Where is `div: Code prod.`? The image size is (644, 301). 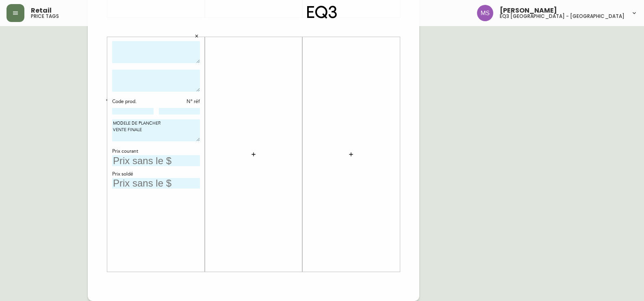
div: Code prod. is located at coordinates (133, 102).